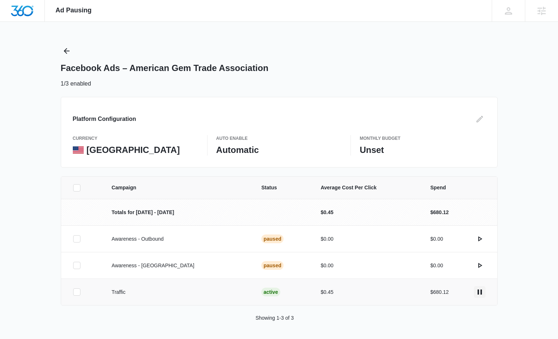 The width and height of the screenshot is (558, 339). Describe the element at coordinates (102, 45) in the screenshot. I see `div: Keywords by Traffic` at that location.